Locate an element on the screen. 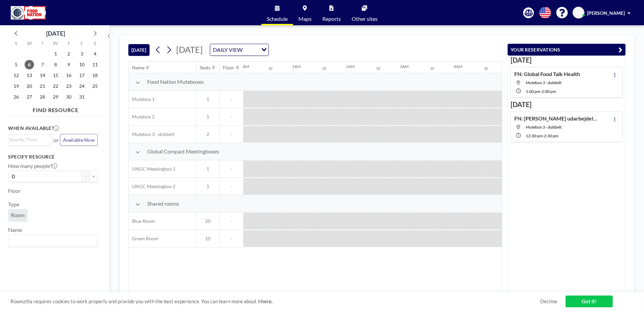  span: Saturday, October 18, 2025 is located at coordinates (95, 76).